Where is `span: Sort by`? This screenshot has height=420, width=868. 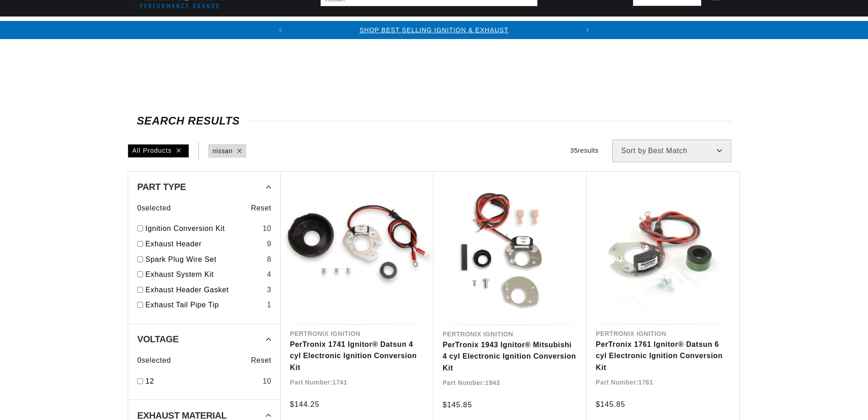 span: Sort by is located at coordinates (634, 151).